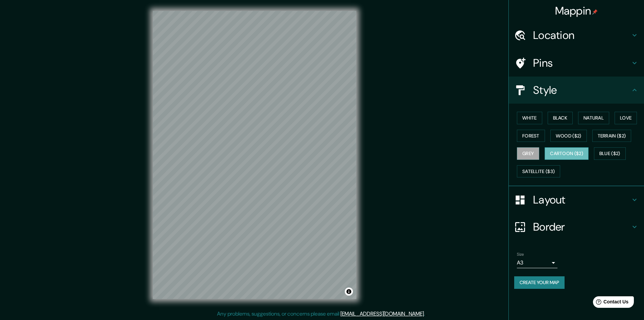 The height and width of the screenshot is (320, 644). What do you see at coordinates (582, 90) in the screenshot?
I see `h4: Style` at bounding box center [582, 90].